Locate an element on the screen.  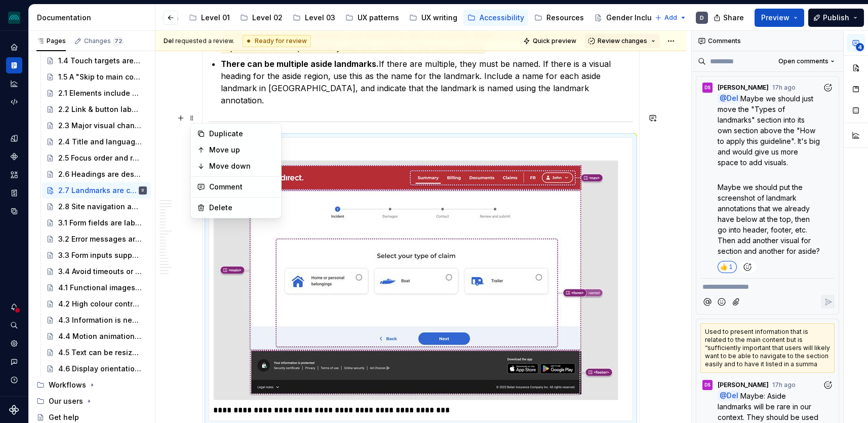
a: Code automation is located at coordinates (15, 101).